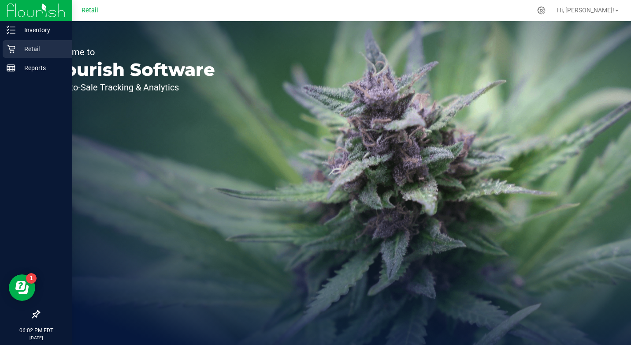 The image size is (631, 345). I want to click on div: Manage settings, so click(541, 10).